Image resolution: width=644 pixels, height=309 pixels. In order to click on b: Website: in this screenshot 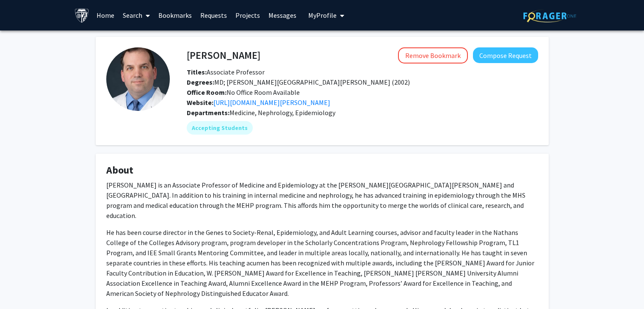, I will do `click(200, 102)`.